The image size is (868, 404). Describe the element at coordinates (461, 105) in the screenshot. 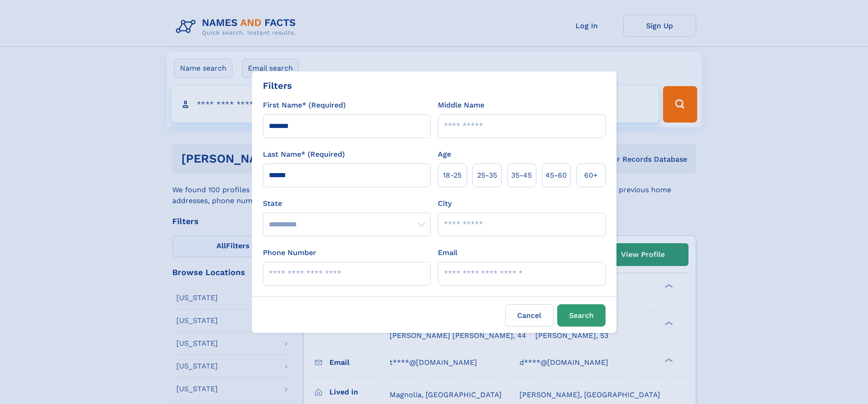

I see `label: Middle Name` at that location.